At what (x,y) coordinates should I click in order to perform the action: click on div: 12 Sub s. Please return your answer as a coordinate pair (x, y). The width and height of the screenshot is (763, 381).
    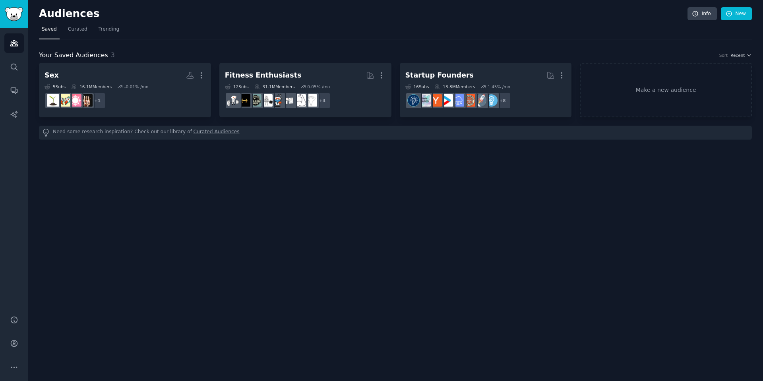
    Looking at the image, I should click on (237, 87).